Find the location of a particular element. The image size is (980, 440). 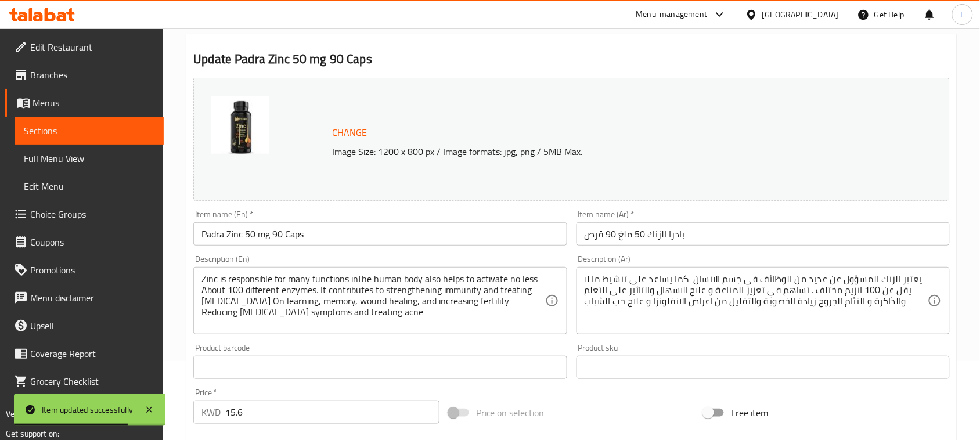

span: Change is located at coordinates (350, 132).